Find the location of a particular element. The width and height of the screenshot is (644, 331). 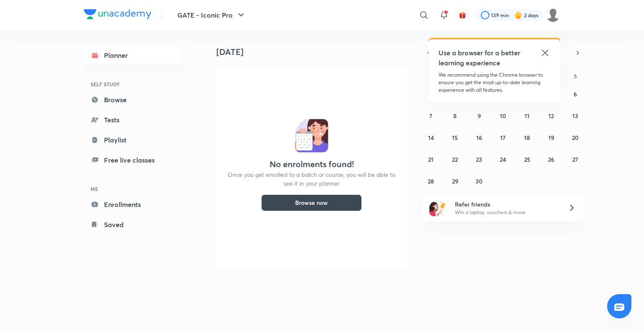

button: September 21, 2025 is located at coordinates (431, 159).